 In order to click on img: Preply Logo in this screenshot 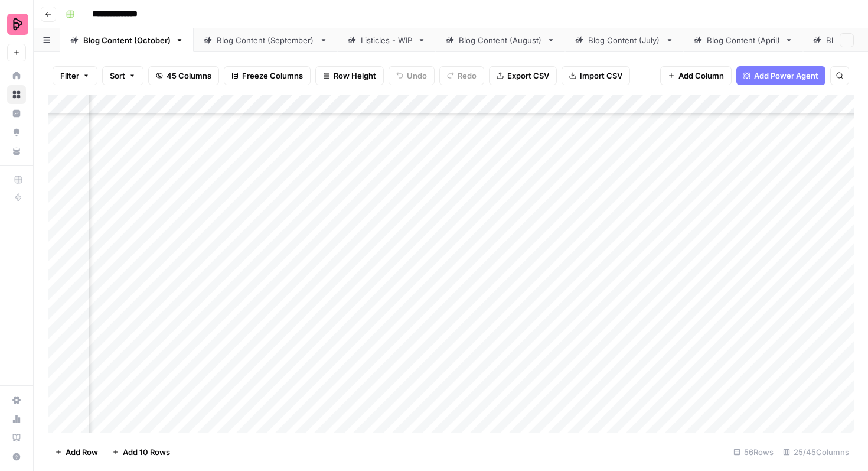, I will do `click(18, 24)`.